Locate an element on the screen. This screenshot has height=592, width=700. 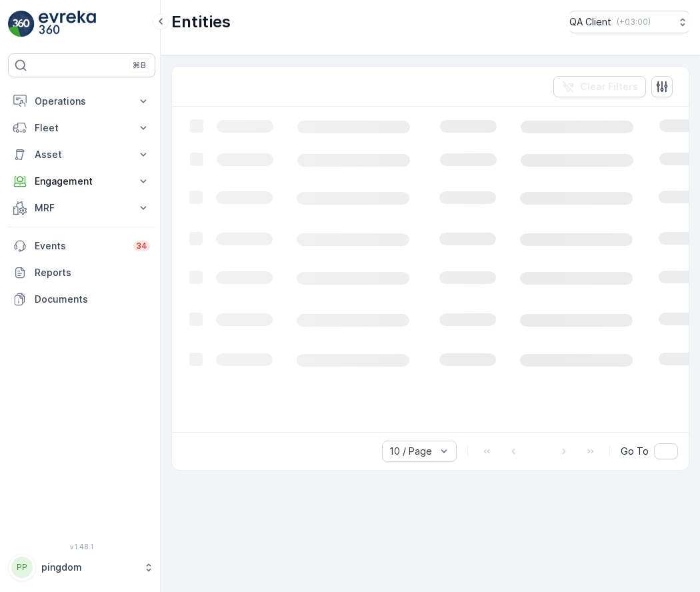
p: Operations is located at coordinates (82, 101).